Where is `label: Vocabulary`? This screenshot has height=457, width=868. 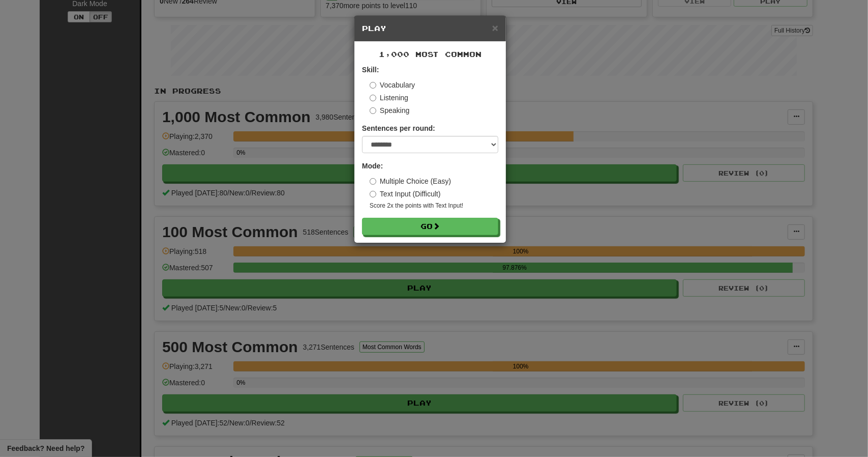 label: Vocabulary is located at coordinates (392, 85).